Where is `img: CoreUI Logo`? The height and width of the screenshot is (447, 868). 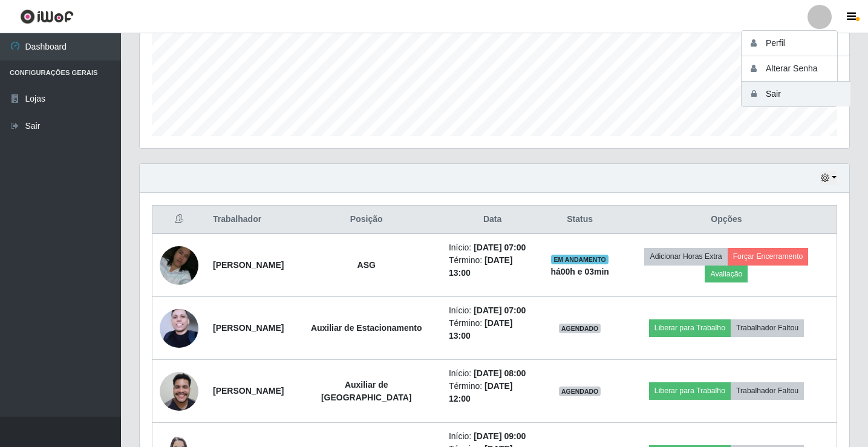
img: CoreUI Logo is located at coordinates (47, 16).